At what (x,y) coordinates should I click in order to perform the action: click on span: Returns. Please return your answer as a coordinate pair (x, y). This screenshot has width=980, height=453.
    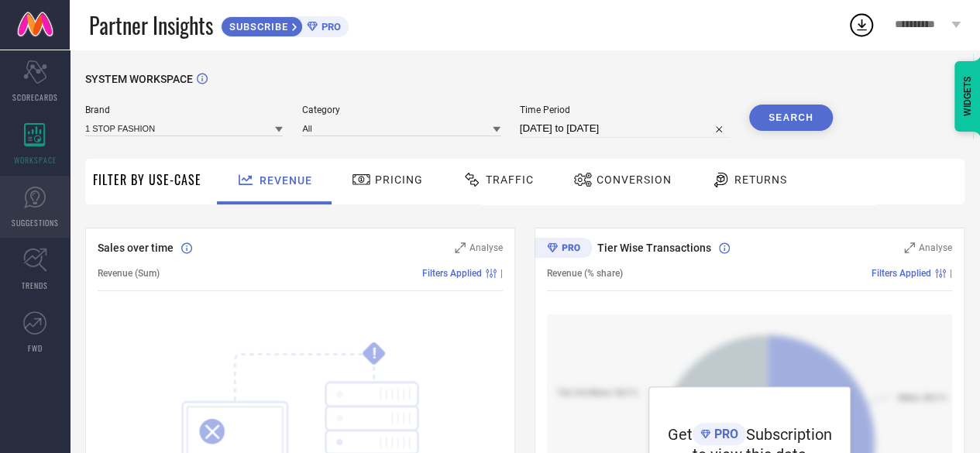
    Looking at the image, I should click on (761, 180).